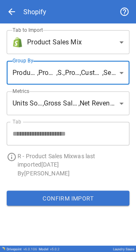 Image resolution: width=136 pixels, height=252 pixels. I want to click on label: Metrics, so click(21, 91).